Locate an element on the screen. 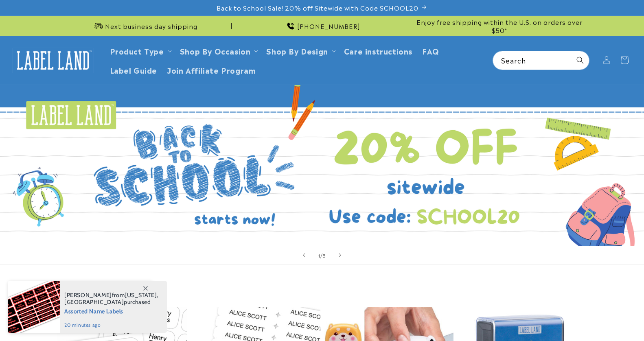 The height and width of the screenshot is (341, 644). summary: Shop By Design is located at coordinates (300, 50).